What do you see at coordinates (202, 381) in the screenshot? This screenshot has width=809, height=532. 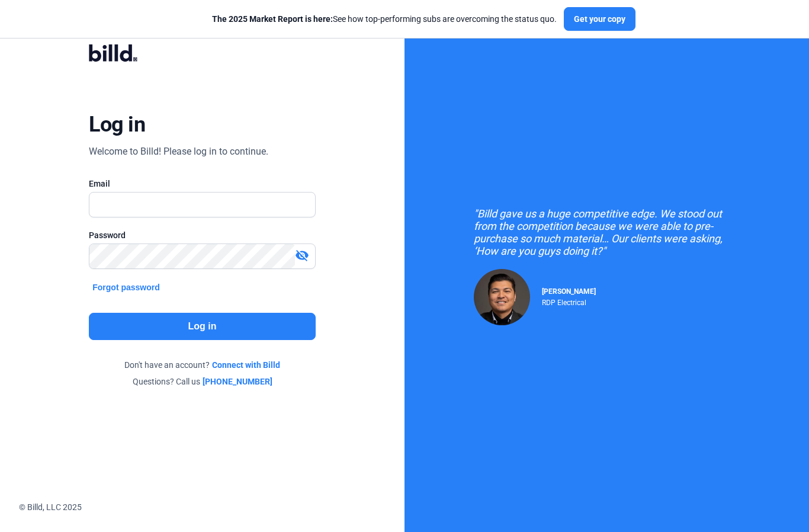 I see `div: Questions? Call us` at bounding box center [202, 381].